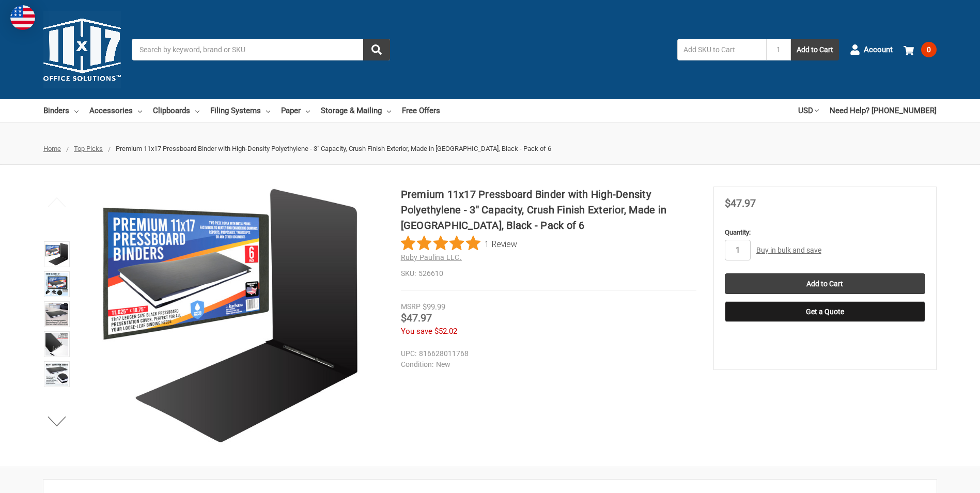  Describe the element at coordinates (432, 258) in the screenshot. I see `a: Ruby Paulina LLC.` at that location.